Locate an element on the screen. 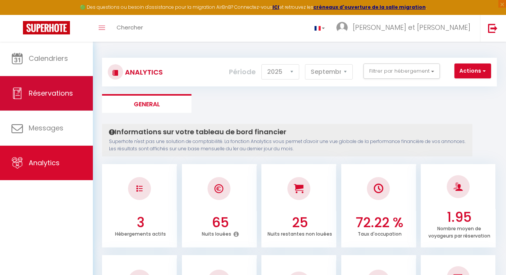  img: Super Booking is located at coordinates (46, 28).